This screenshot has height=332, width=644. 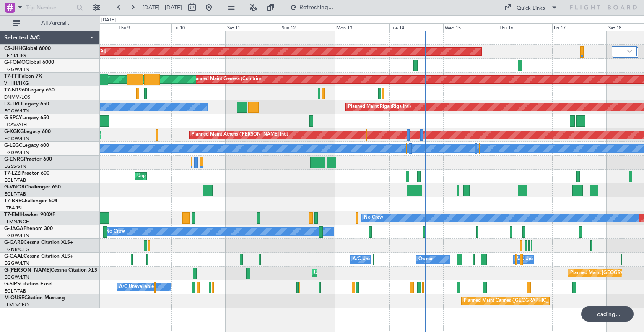 I want to click on a: G-JAGAPhenom 300, so click(x=29, y=229).